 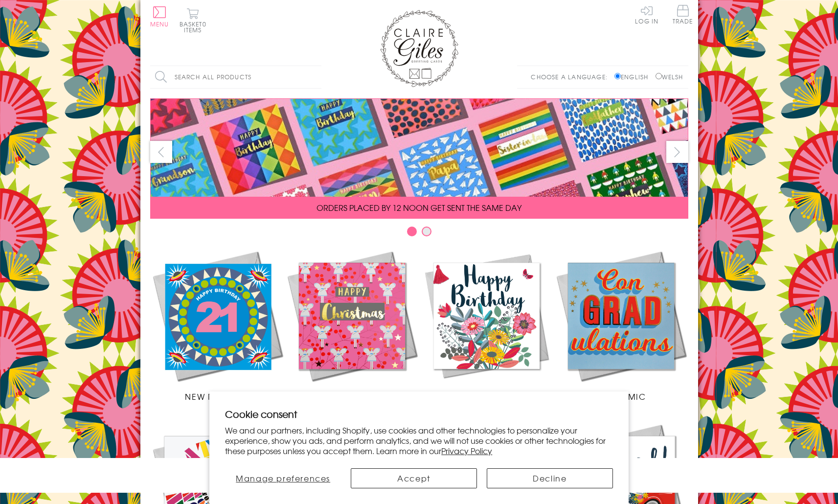 I want to click on input: English, so click(x=617, y=76).